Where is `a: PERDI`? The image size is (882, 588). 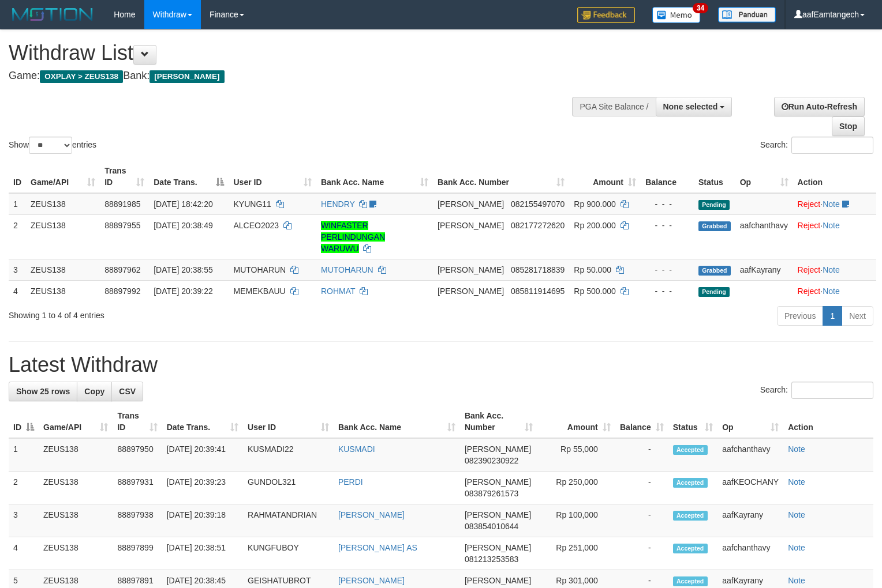
a: PERDI is located at coordinates (350, 482).